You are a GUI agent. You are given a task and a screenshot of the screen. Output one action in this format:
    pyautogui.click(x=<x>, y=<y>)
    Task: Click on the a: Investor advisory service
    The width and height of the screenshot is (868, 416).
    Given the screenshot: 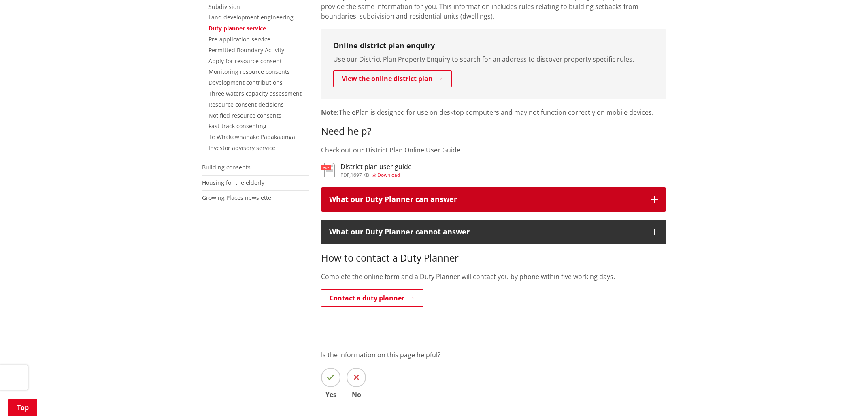 What is the action you would take?
    pyautogui.click(x=242, y=147)
    